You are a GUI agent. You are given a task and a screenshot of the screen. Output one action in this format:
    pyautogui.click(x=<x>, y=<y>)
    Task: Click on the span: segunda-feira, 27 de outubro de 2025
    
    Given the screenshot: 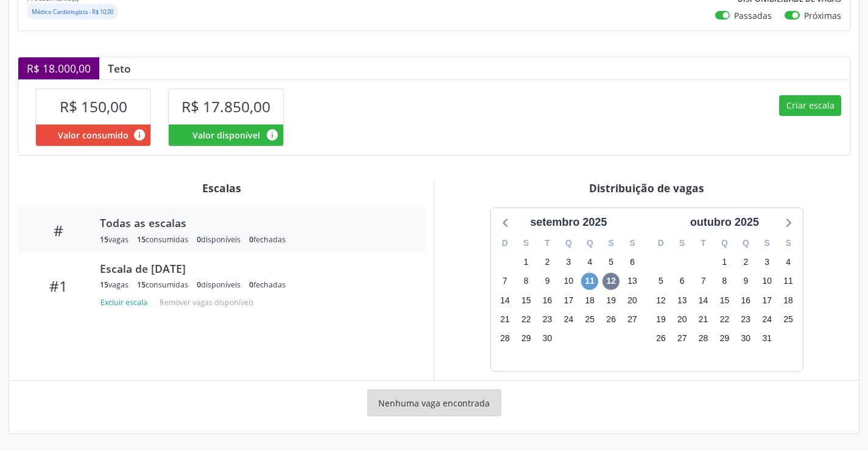 What is the action you would take?
    pyautogui.click(x=682, y=338)
    